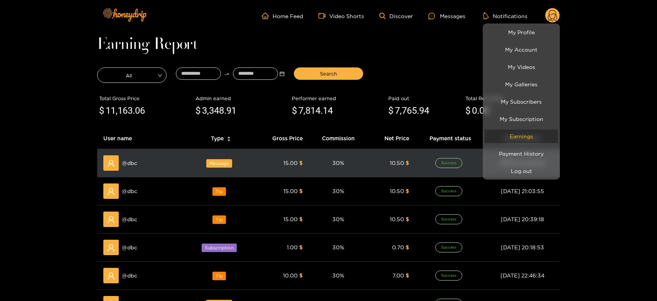 Image resolution: width=657 pixels, height=301 pixels. I want to click on a: Earnings, so click(521, 136).